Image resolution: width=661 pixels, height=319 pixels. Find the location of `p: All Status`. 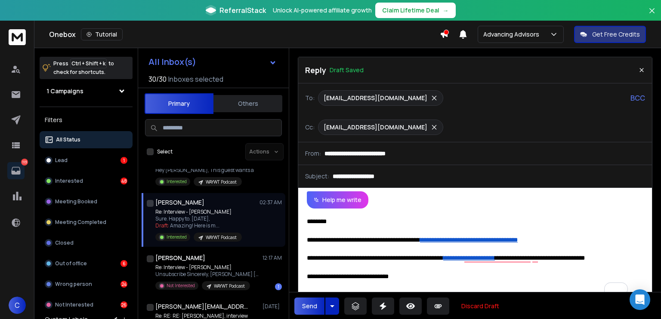

p: All Status is located at coordinates (68, 140).